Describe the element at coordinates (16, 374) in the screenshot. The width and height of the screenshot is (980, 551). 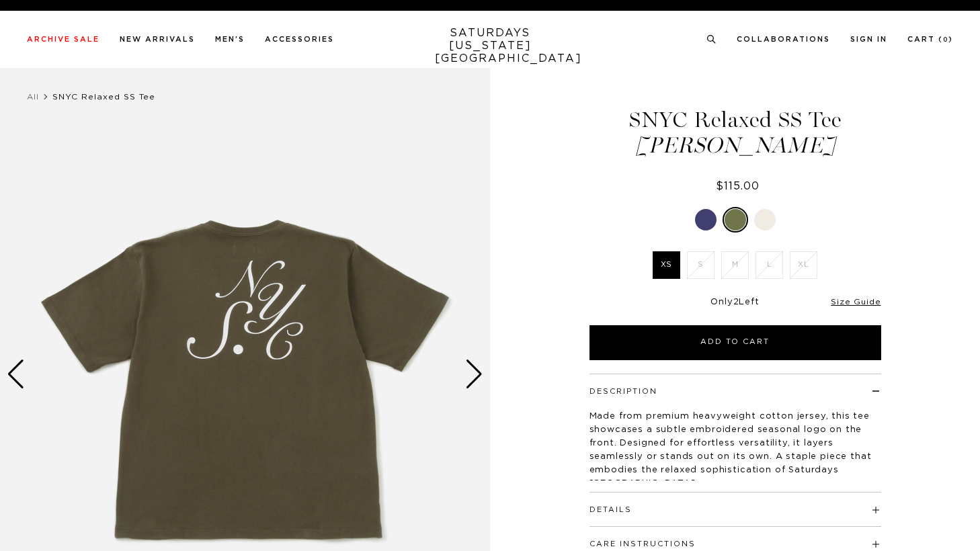
I see `div: Previous slide` at that location.